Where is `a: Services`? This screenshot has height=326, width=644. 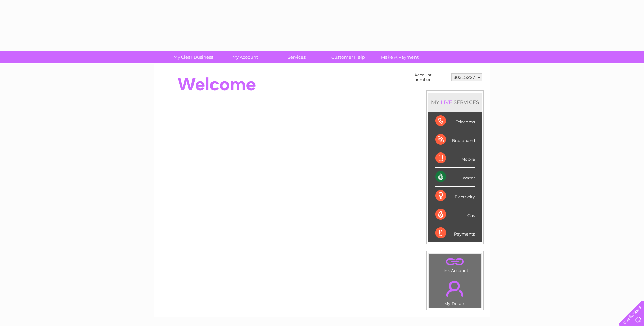 a: Services is located at coordinates (296, 57).